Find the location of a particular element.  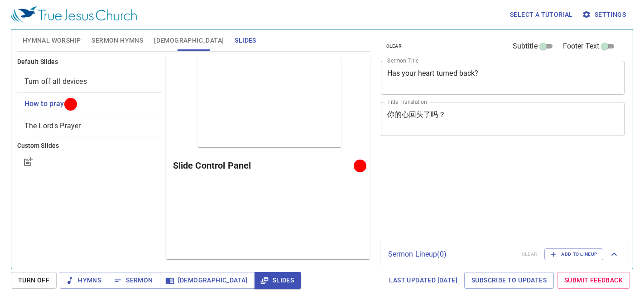

button: Sermon is located at coordinates (133, 280).